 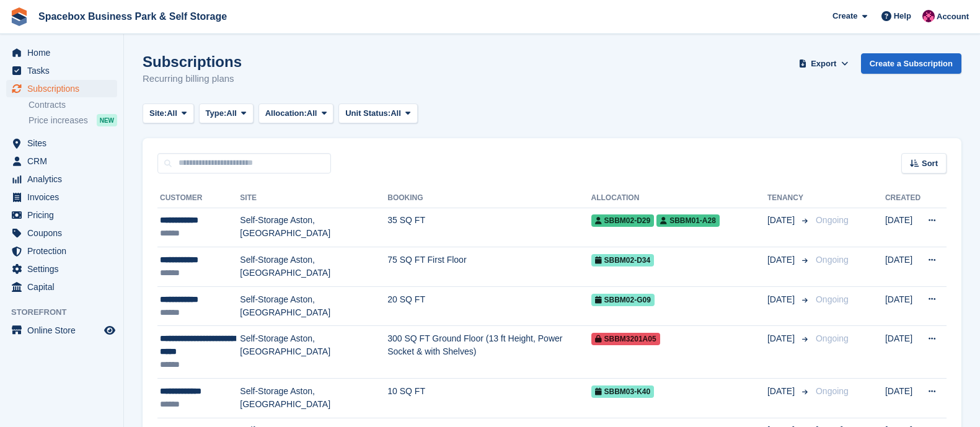 What do you see at coordinates (623, 220) in the screenshot?
I see `span: SBBM02-D29` at bounding box center [623, 220].